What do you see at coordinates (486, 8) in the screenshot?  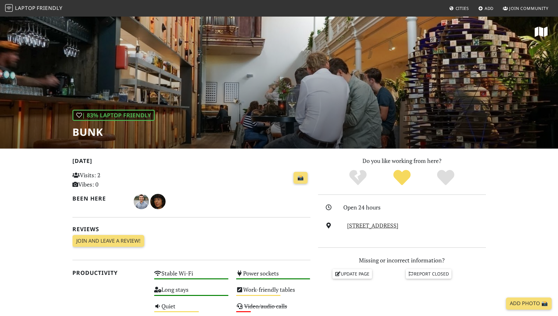 I see `a: Add` at bounding box center [486, 8].